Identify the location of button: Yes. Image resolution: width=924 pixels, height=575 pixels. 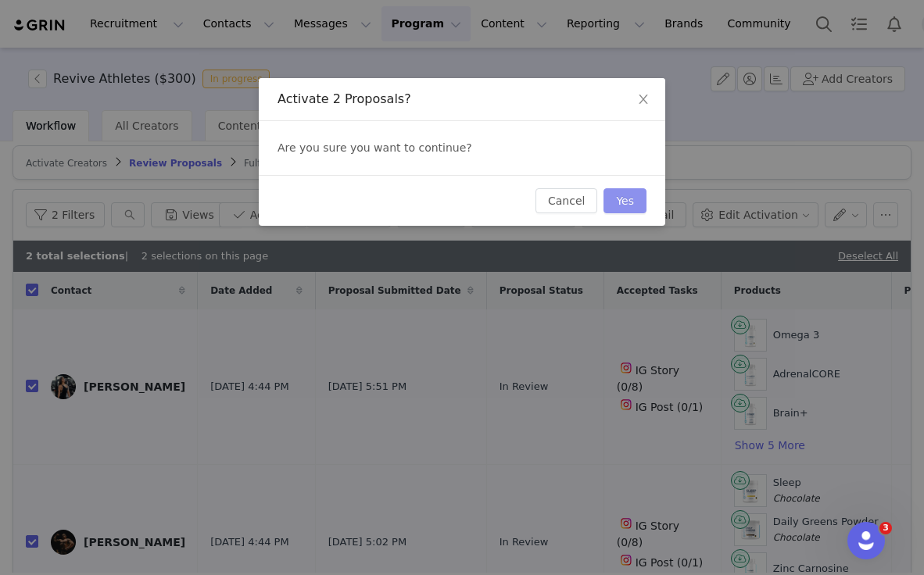
(624, 201).